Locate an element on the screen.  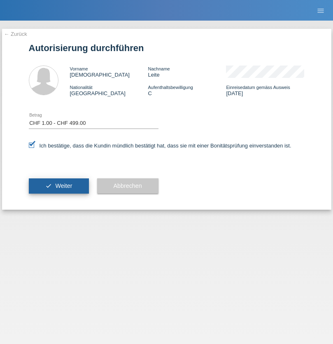
span: Abbrechen is located at coordinates (128, 186).